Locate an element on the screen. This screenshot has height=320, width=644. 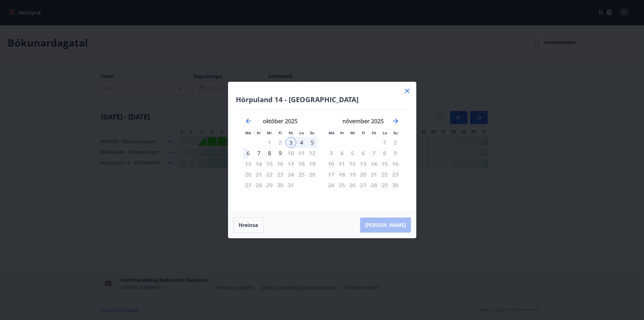
td: Not available. mánudagur, 27. október 2025 is located at coordinates (248, 185).